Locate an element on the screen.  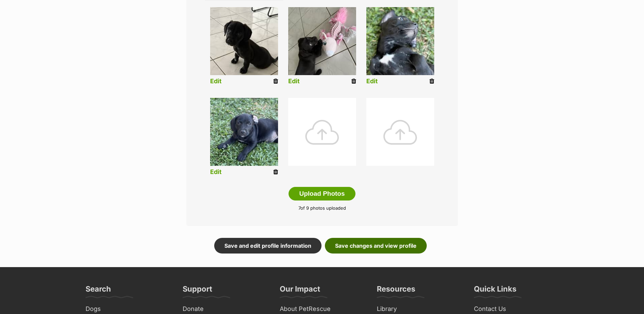
button: Upload Photos is located at coordinates (322, 194).